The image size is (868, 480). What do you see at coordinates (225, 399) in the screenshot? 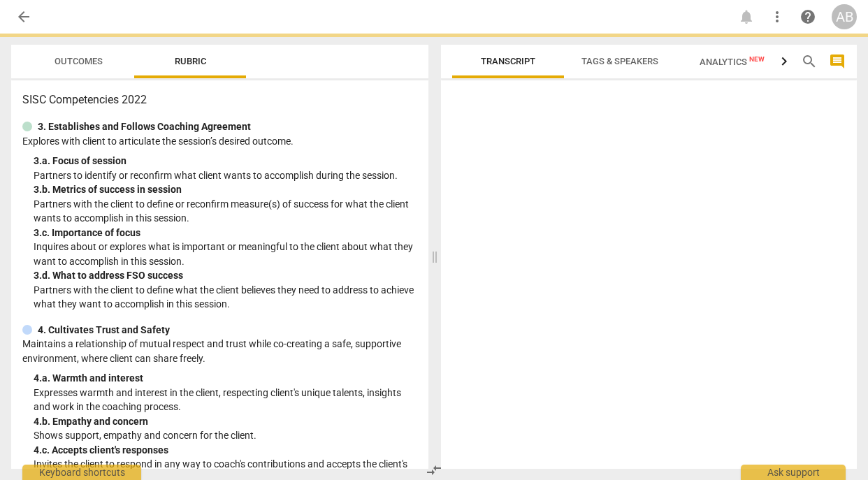
I see `p: Expresses warmth and interest in the client, respecting client's unique talents, insights and wor...` at bounding box center [225, 399].